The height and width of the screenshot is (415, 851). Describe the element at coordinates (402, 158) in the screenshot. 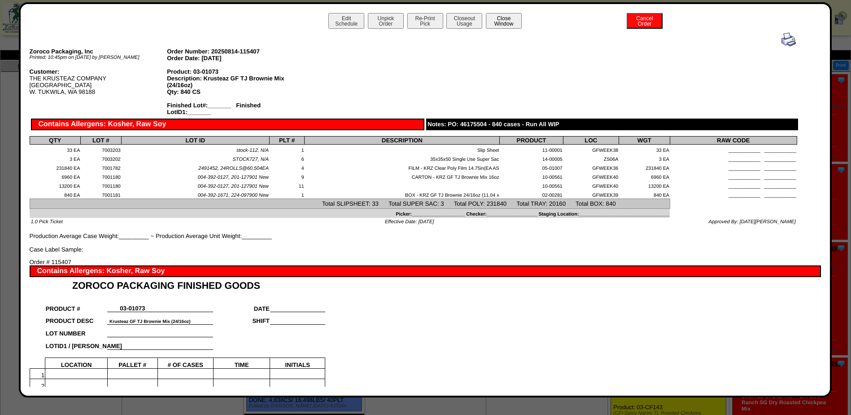

I see `td: 35x35x50 Single Use Super Sac` at that location.